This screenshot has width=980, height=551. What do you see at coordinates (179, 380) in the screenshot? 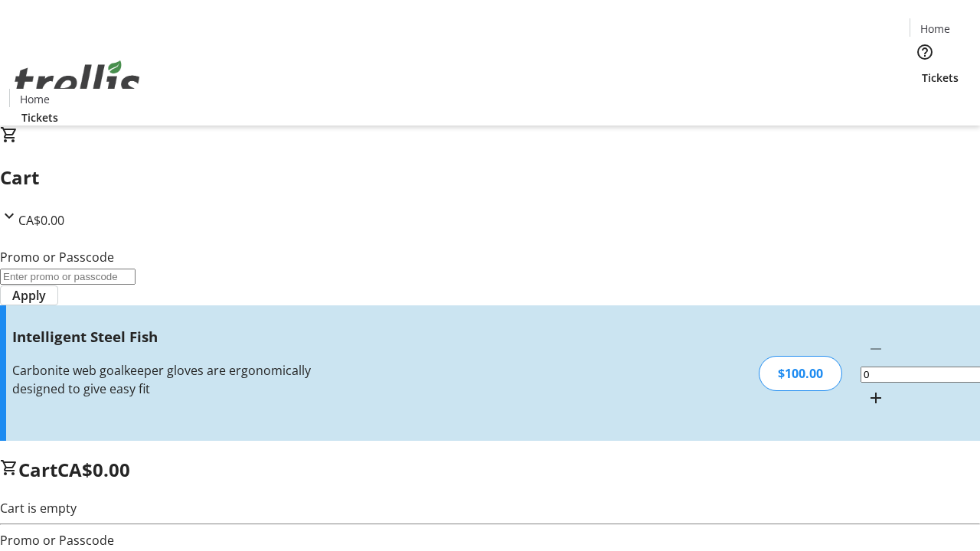
I see `div: Carbonite web goalkeeper gloves are ergonomically designed to give easy fit` at bounding box center [179, 380].